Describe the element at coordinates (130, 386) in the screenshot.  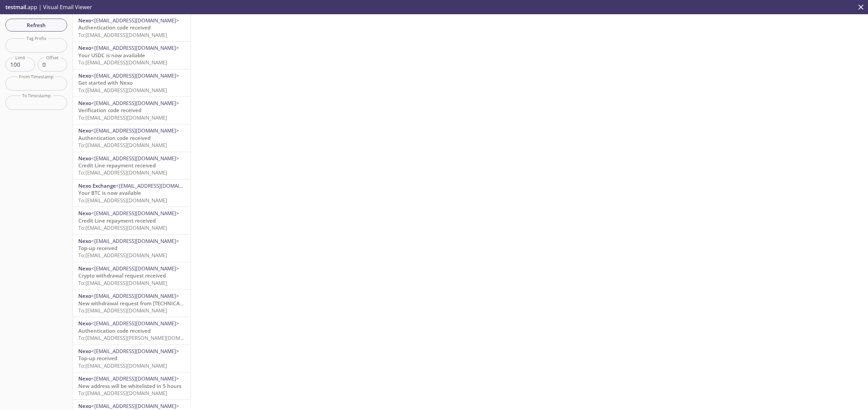
I see `span: New address will be whitelisted in 5 hours` at that location.